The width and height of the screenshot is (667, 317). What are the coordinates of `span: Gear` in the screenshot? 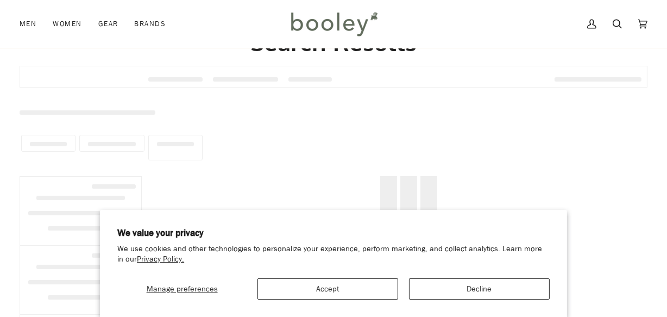 It's located at (108, 24).